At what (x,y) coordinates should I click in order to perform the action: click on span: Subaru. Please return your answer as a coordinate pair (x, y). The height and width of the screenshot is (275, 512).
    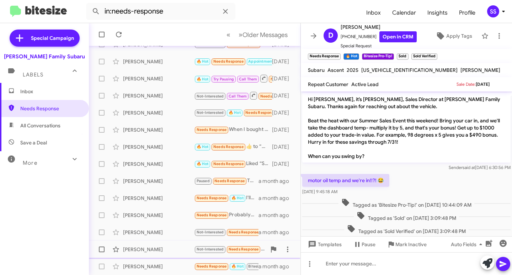
    Looking at the image, I should click on (316, 70).